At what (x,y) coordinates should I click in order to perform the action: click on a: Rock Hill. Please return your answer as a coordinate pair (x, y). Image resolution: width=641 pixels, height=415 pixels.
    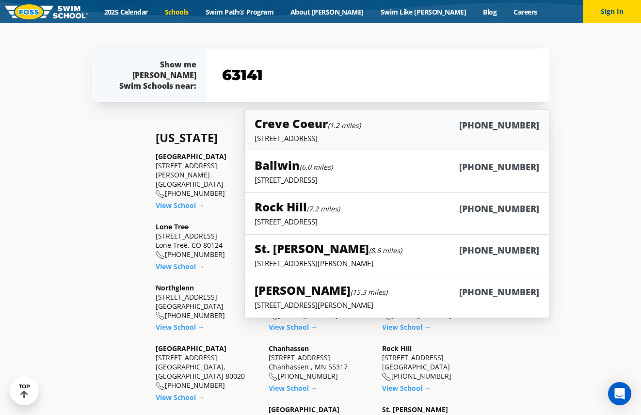
    Looking at the image, I should click on (397, 348).